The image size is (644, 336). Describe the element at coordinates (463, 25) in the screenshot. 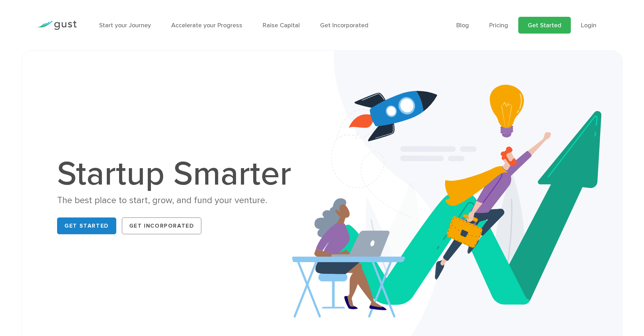

I see `a: Blog` at that location.